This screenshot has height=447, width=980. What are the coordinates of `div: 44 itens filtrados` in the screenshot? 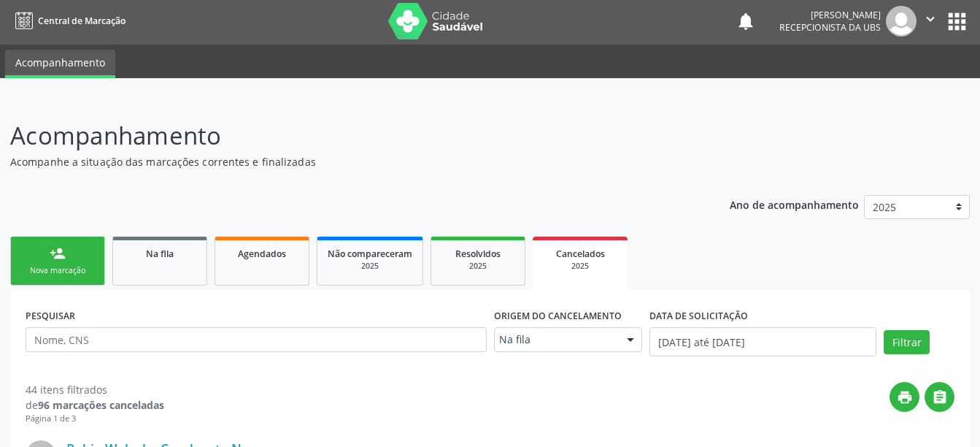 It's located at (95, 390).